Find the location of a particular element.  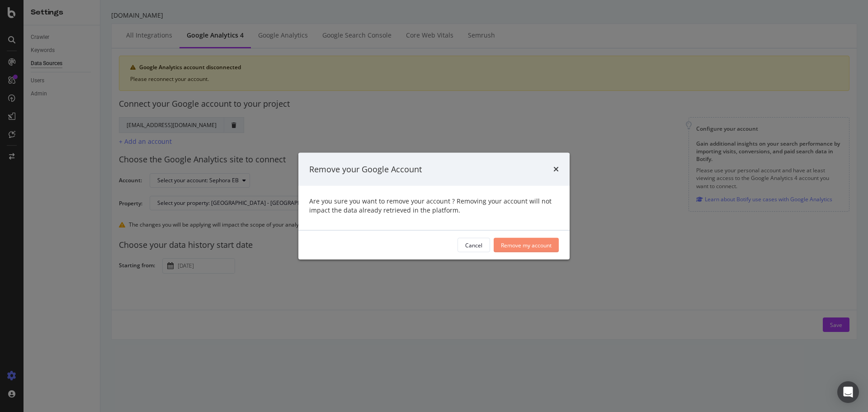

div: Cancel is located at coordinates (473, 244).